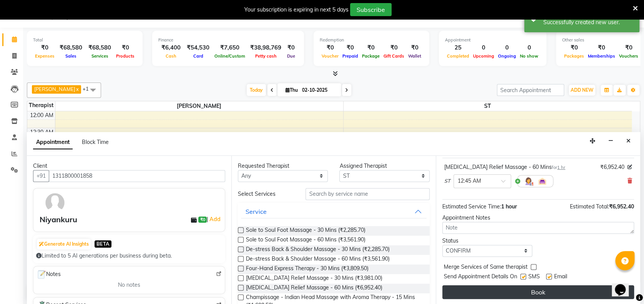  Describe the element at coordinates (77, 89) in the screenshot. I see `a: x` at that location.